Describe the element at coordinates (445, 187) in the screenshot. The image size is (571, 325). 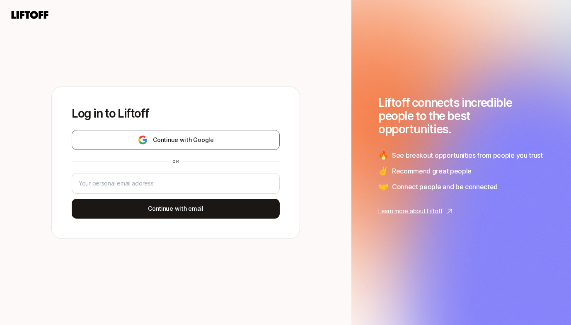
I see `span: Connect people and be connected` at that location.